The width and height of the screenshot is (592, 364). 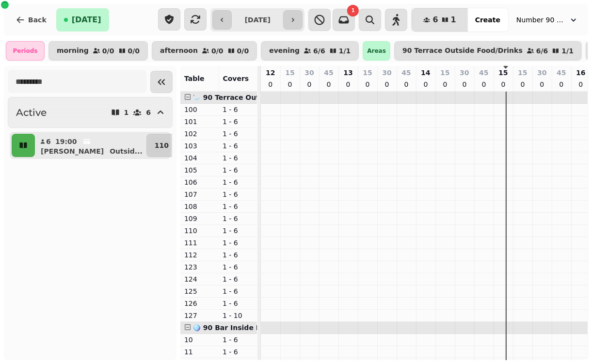 What do you see at coordinates (199, 134) in the screenshot?
I see `p: 102` at bounding box center [199, 134].